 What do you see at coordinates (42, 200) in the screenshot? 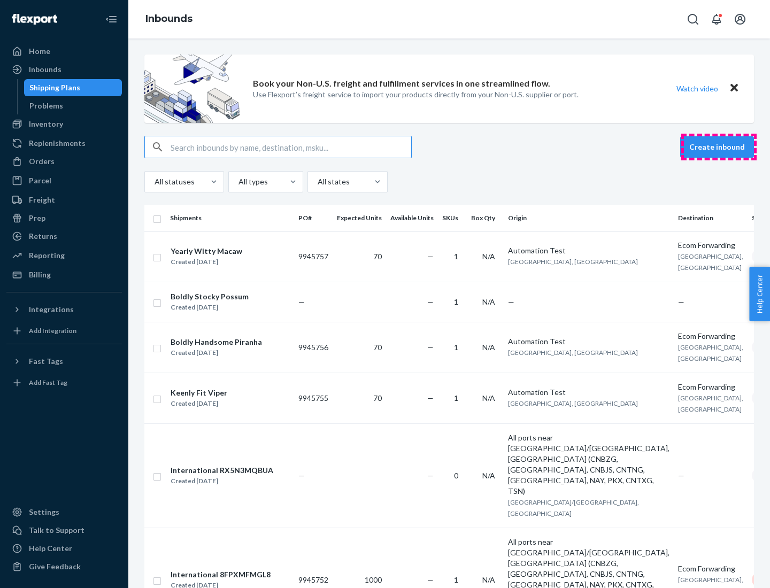
I see `div: Freight` at bounding box center [42, 200].